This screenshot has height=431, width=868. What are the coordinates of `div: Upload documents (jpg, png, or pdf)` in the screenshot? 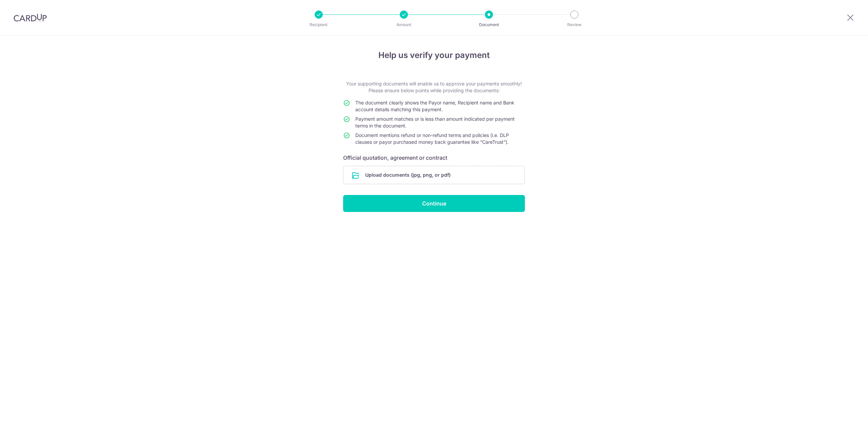 It's located at (434, 175).